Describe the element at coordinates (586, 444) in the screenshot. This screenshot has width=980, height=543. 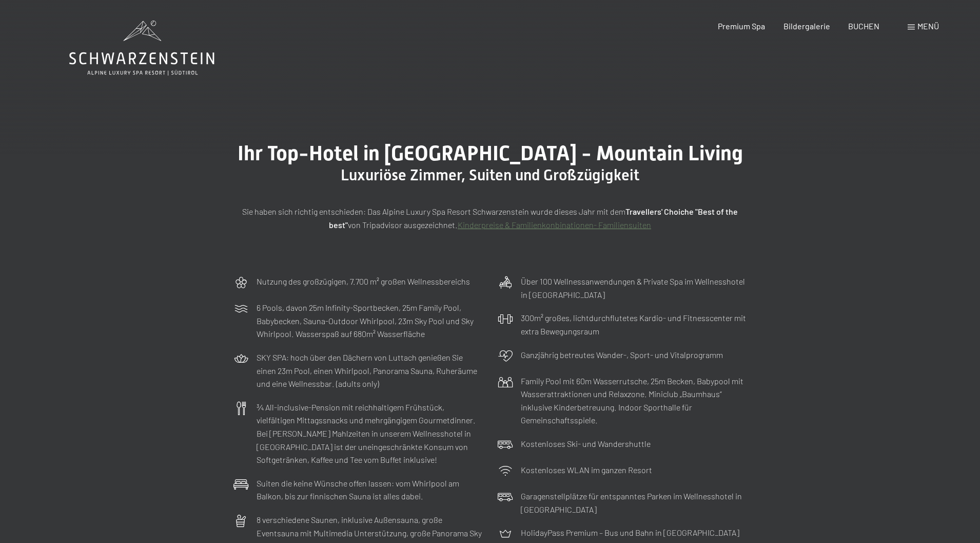
I see `p: Kostenloses Ski- und Wandershuttle` at that location.